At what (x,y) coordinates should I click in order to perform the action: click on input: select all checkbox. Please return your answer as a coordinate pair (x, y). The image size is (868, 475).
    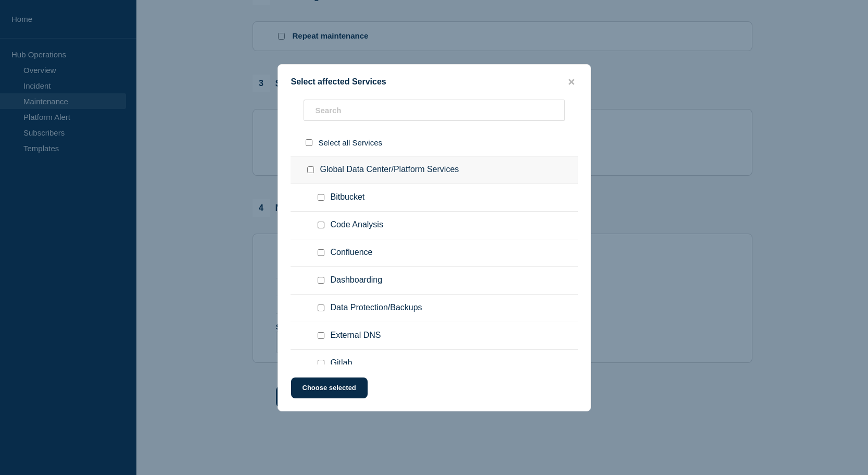
    Looking at the image, I should click on (309, 142).